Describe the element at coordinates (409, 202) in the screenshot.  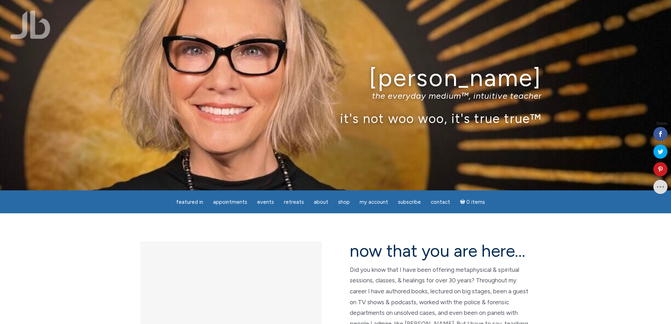
I see `span: Subscribe` at that location.